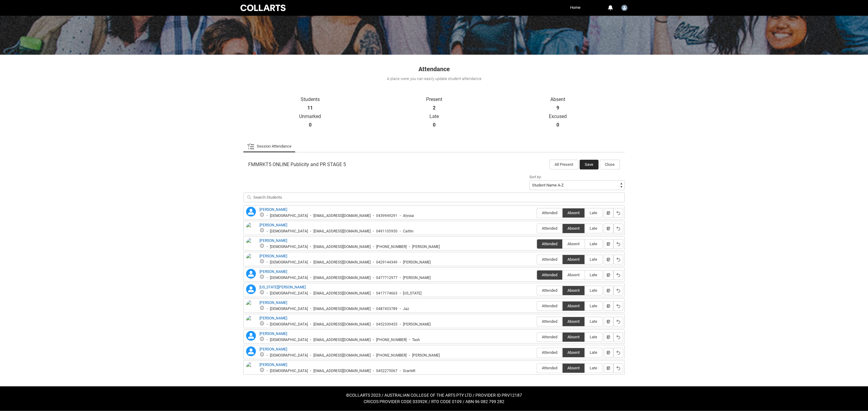 Image resolution: width=868 pixels, height=411 pixels. Describe the element at coordinates (387, 371) in the screenshot. I see `div: 0452275067` at that location.